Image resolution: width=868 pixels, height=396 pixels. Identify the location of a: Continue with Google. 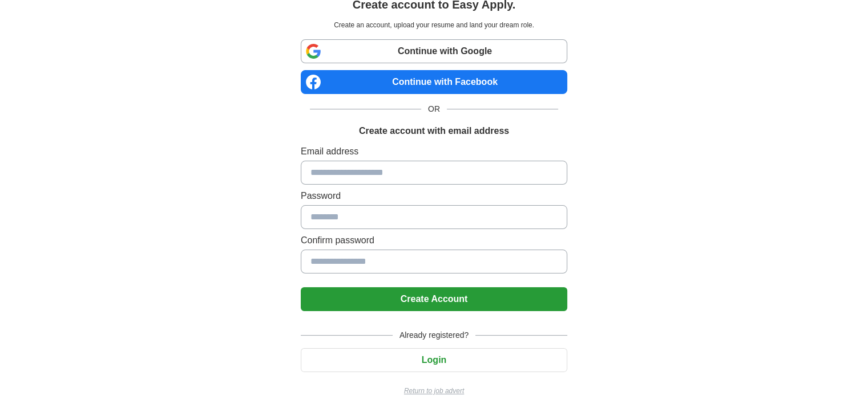
(434, 51).